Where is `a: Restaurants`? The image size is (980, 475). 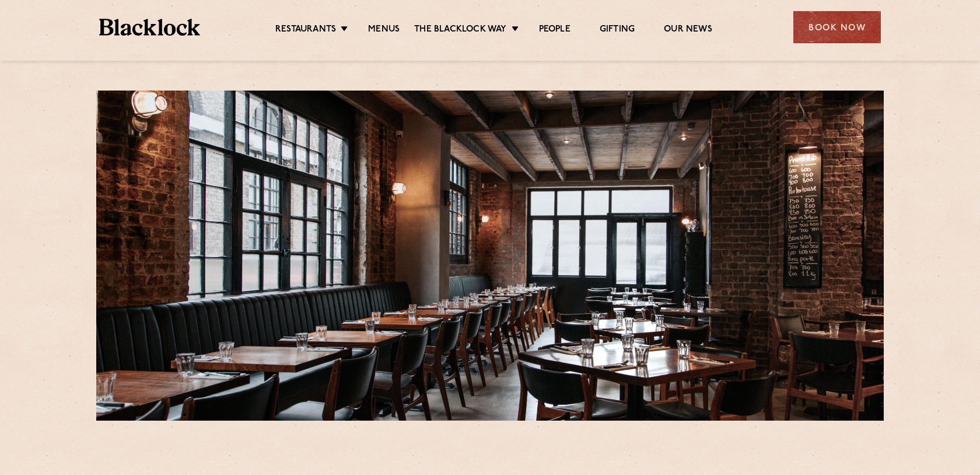 a: Restaurants is located at coordinates (305, 31).